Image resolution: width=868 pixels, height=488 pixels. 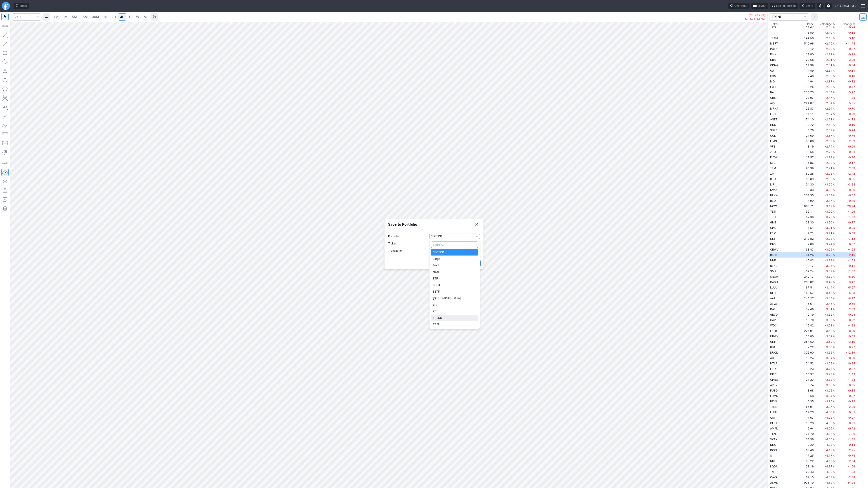 What do you see at coordinates (454, 305) in the screenshot?
I see `span: BIT` at bounding box center [454, 305].